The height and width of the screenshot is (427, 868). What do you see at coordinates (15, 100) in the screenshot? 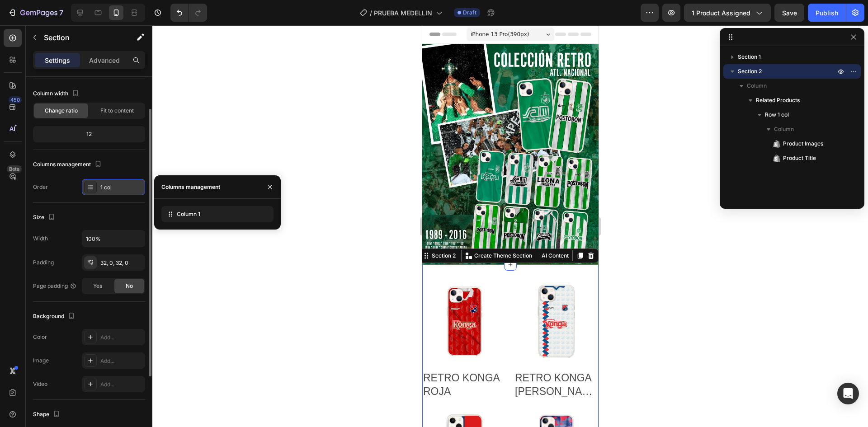
I see `div: 450` at bounding box center [15, 100].